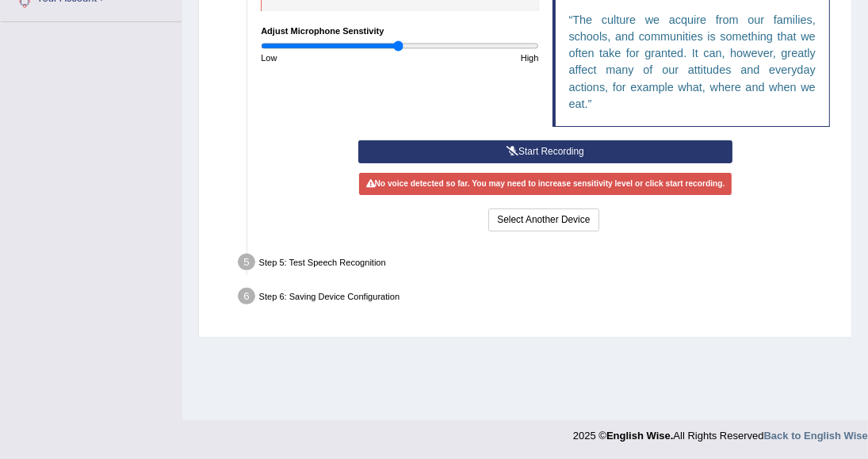  I want to click on div: High, so click(472, 58).